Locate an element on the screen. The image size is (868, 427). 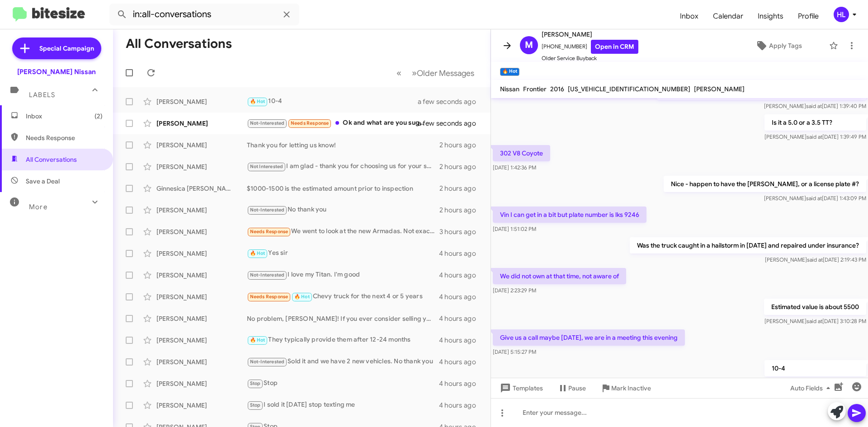
span: Frontier is located at coordinates (535, 89).